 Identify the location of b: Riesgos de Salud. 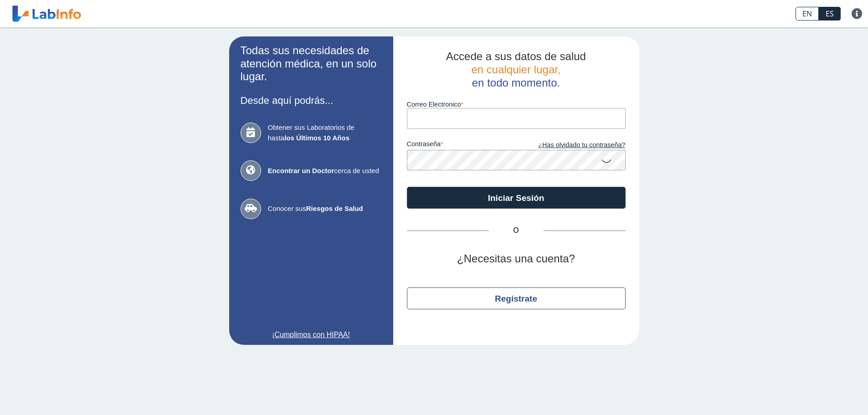
(335, 208).